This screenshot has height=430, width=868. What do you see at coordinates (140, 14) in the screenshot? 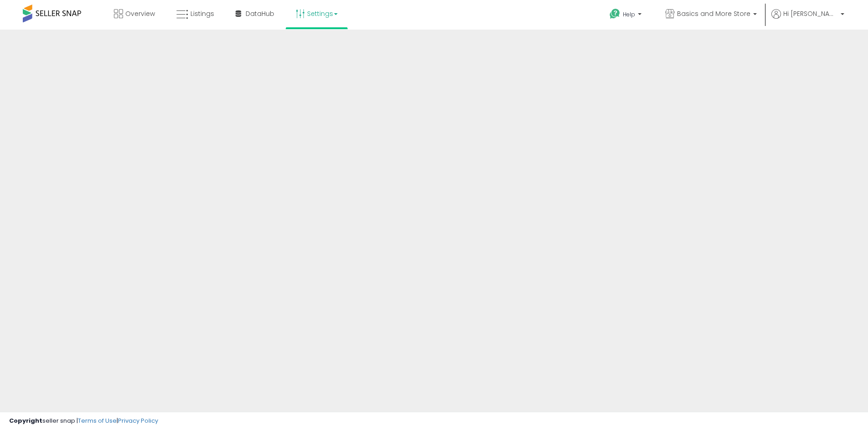
I see `span: Overview` at bounding box center [140, 14].